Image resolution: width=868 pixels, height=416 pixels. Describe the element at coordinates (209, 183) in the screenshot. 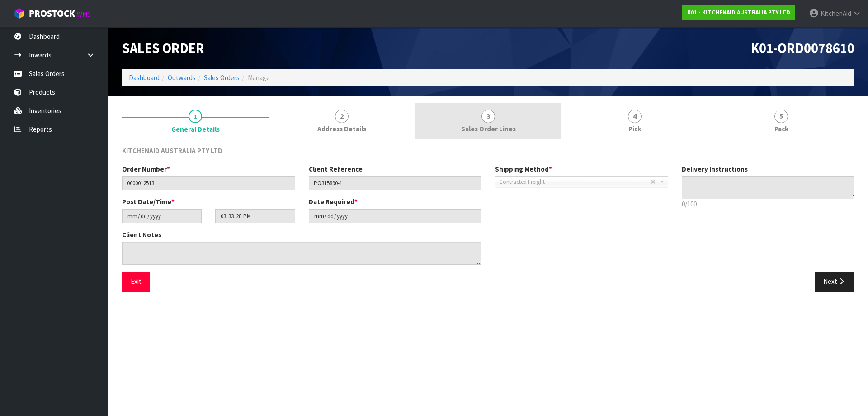

I see `input: Order Number` at that location.